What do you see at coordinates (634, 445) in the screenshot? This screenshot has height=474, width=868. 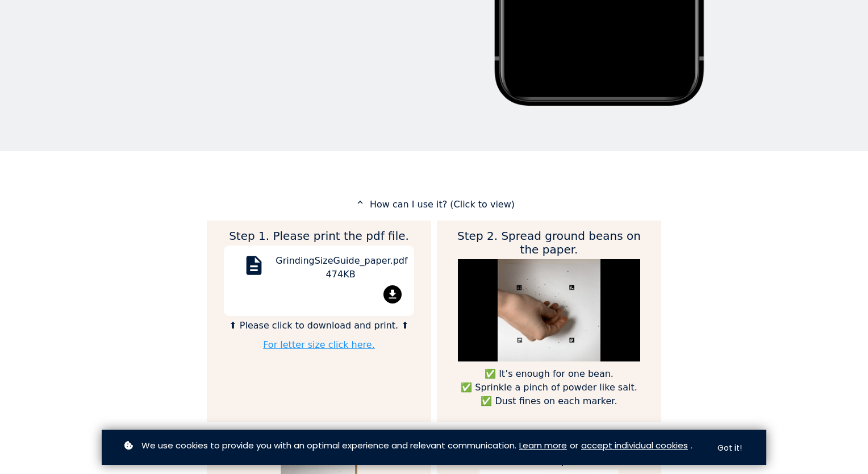 I see `a: accept individual cookies` at bounding box center [634, 445].